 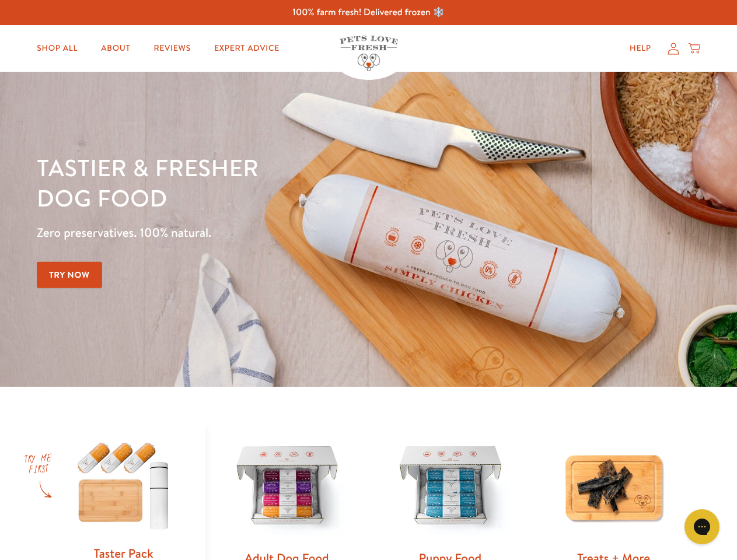 I want to click on img: Pets Love Fresh, so click(x=369, y=53).